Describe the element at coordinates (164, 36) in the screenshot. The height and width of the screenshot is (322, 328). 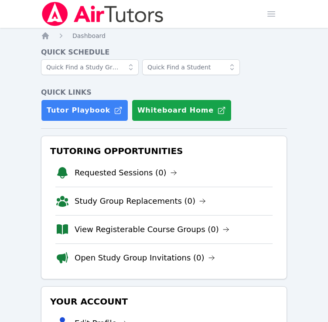
I see `nav: Breadcrumb` at that location.